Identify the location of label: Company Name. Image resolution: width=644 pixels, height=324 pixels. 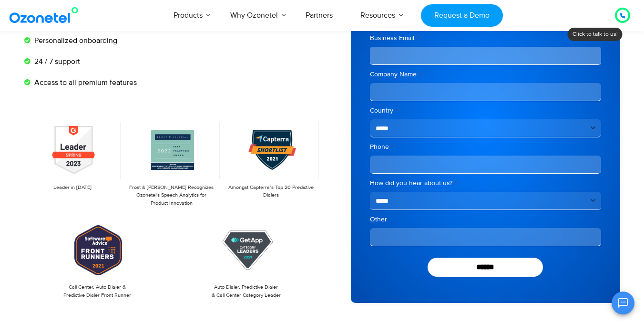
(485, 75).